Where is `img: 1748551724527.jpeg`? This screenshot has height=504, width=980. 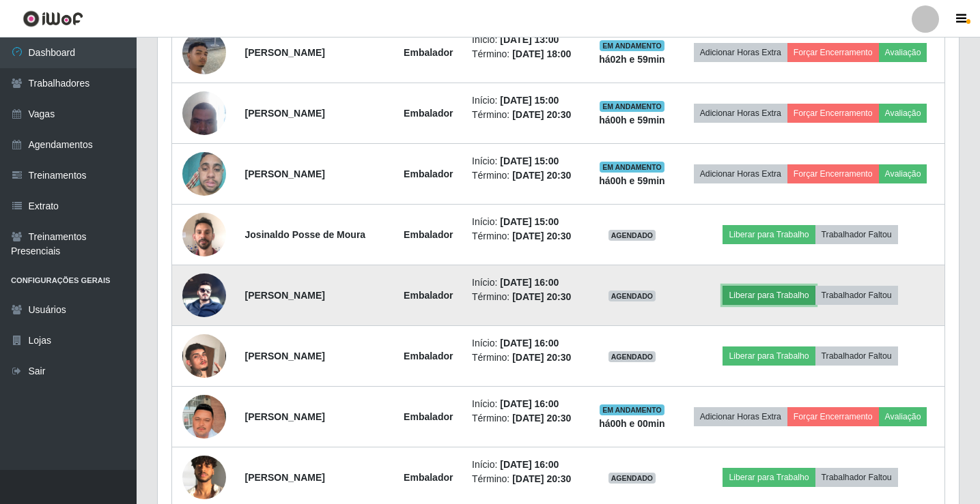 img: 1748551724527.jpeg is located at coordinates (205, 174).